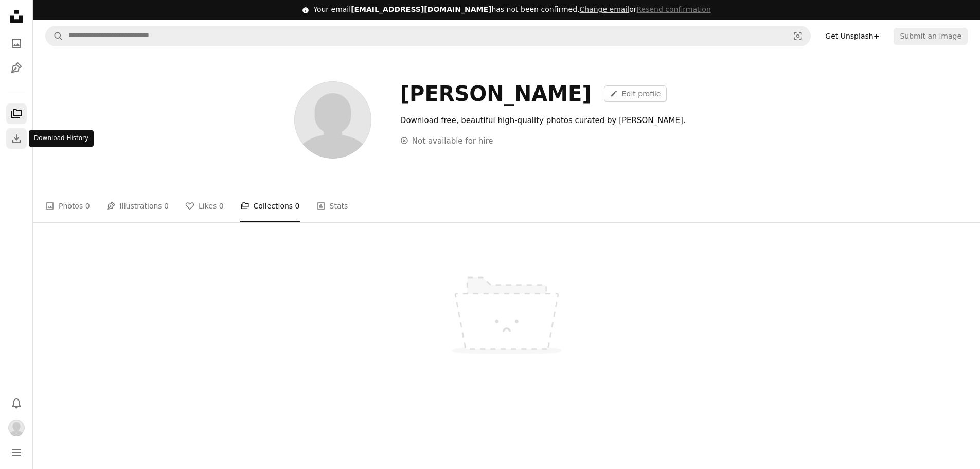  Describe the element at coordinates (428, 36) in the screenshot. I see `form: Find visuals sitewide` at that location.